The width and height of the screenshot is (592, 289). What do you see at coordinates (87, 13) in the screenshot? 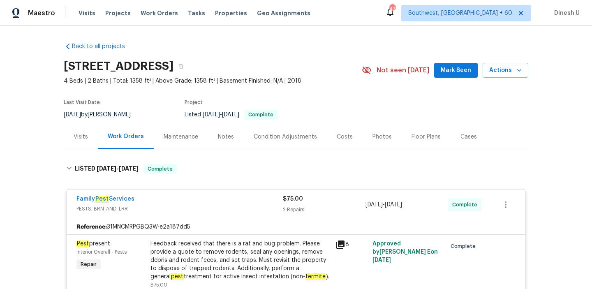
I see `span: Visits` at bounding box center [87, 13].